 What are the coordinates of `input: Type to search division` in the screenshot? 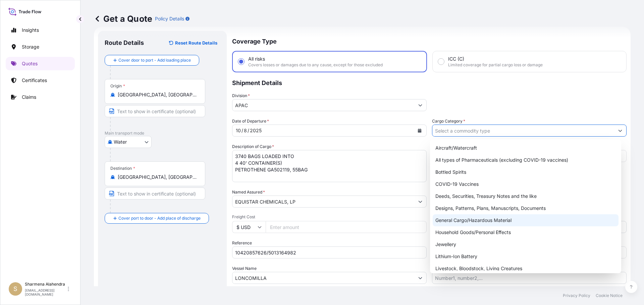 It's located at (324, 105).